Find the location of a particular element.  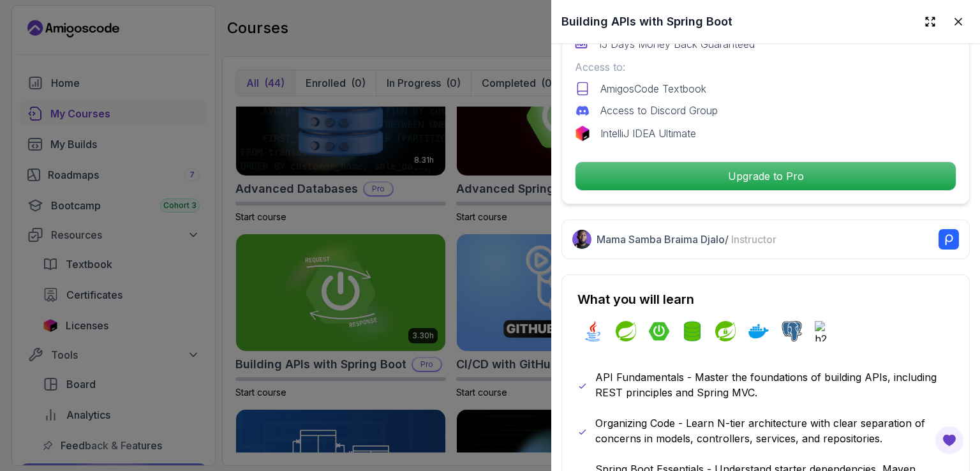

button: Open Feedback Button is located at coordinates (949, 441).